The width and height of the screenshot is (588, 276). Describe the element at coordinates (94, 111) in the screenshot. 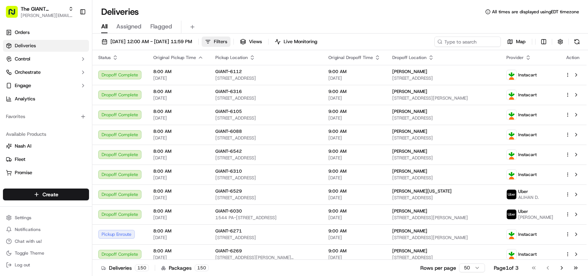

I see `span: API Documentation` at that location.